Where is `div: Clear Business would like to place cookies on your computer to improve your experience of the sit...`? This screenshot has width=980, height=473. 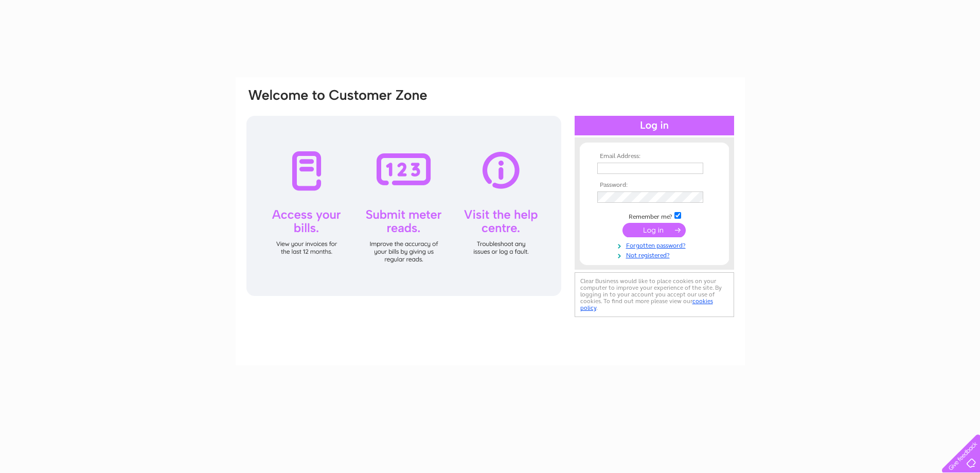
div: Clear Business would like to place cookies on your computer to improve your experience of the sit... is located at coordinates (654, 294).